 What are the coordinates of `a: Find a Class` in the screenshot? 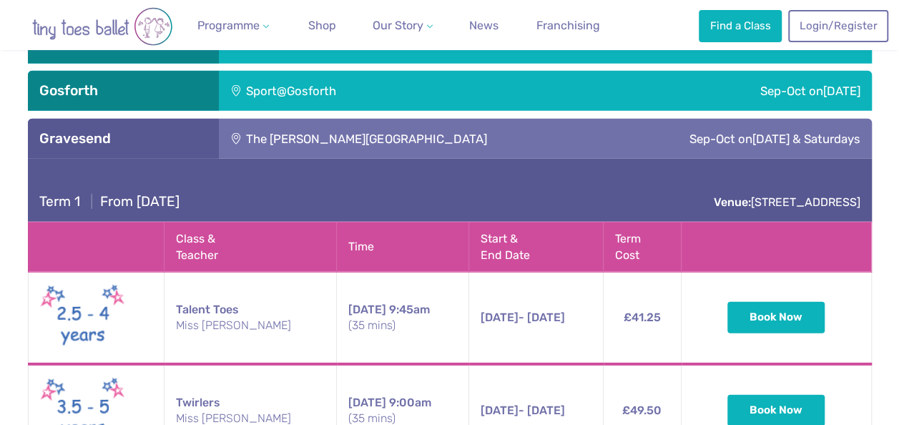 It's located at (740, 26).